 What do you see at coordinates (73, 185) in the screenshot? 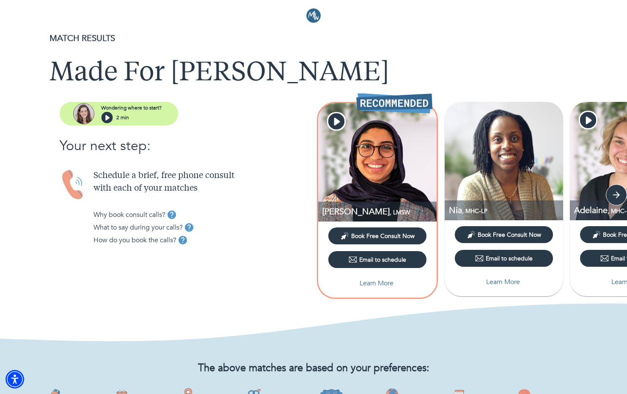
I see `img: Handset` at bounding box center [73, 185].